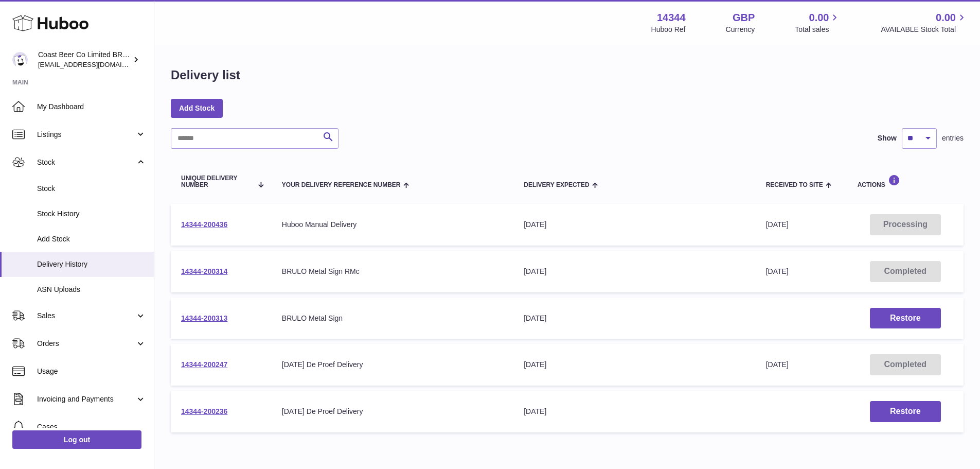  What do you see at coordinates (197, 108) in the screenshot?
I see `a: Add Stock` at bounding box center [197, 108].